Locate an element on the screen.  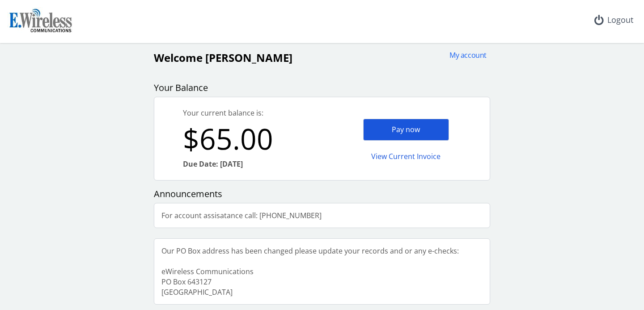
div: My account is located at coordinates (465, 55).